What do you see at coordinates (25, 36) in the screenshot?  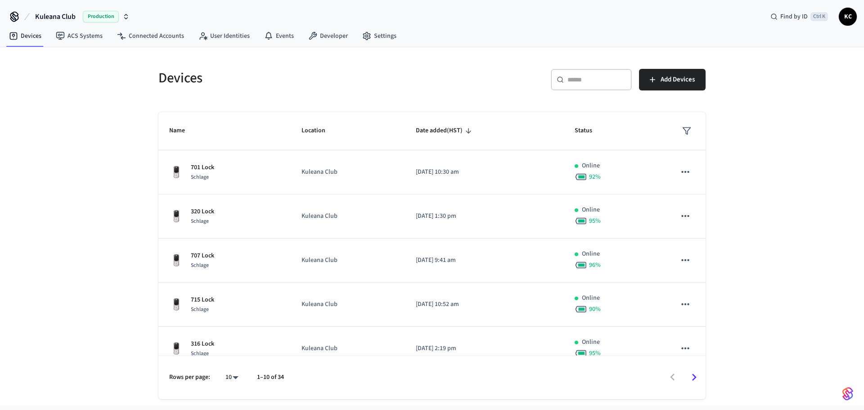 I see `a: Devices` at bounding box center [25, 36].